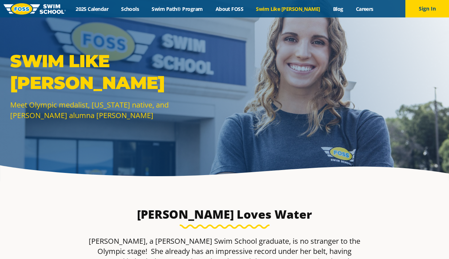 Image resolution: width=449 pixels, height=259 pixels. Describe the element at coordinates (230, 9) in the screenshot. I see `a: About FOSS` at that location.